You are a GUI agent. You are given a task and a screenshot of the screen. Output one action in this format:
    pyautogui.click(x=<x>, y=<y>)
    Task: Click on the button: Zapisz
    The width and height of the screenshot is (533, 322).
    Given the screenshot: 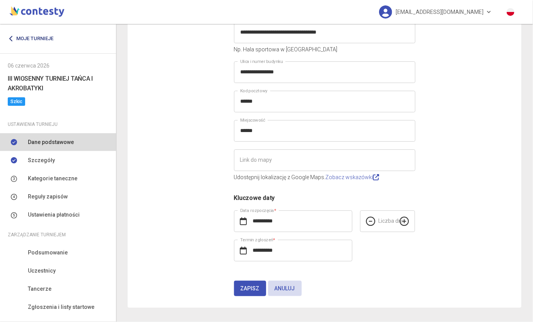 What is the action you would take?
    pyautogui.click(x=250, y=289)
    